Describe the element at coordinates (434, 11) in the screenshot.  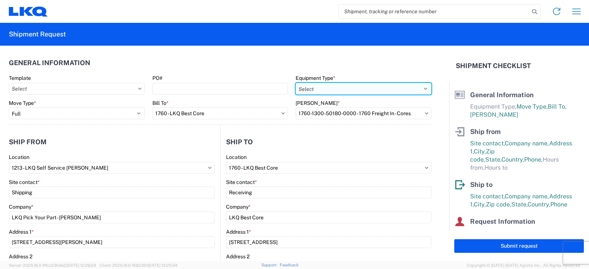
I see `input: Shipment, tracking or reference number` at that location.